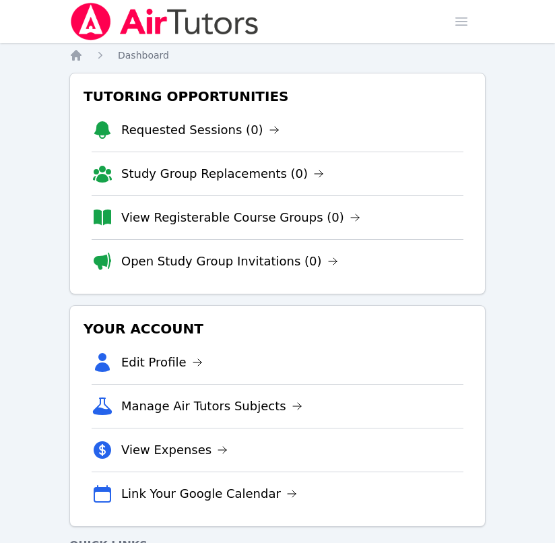 The height and width of the screenshot is (543, 555). What do you see at coordinates (175, 450) in the screenshot?
I see `a: View Expenses` at bounding box center [175, 450].